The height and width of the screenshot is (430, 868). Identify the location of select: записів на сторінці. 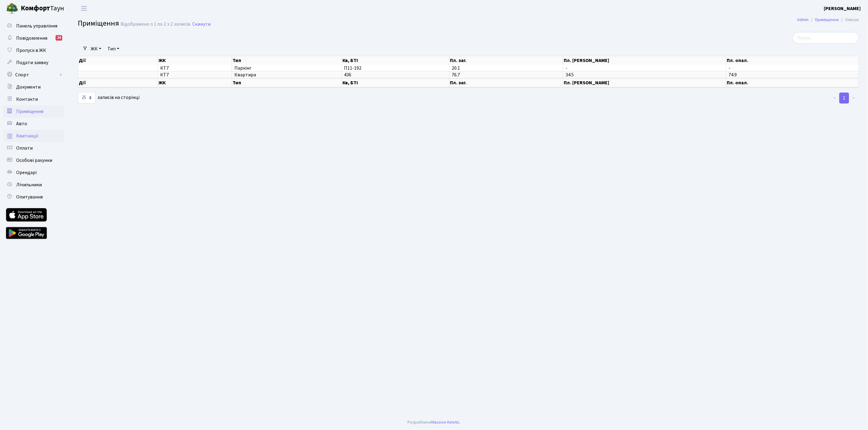
(86, 97).